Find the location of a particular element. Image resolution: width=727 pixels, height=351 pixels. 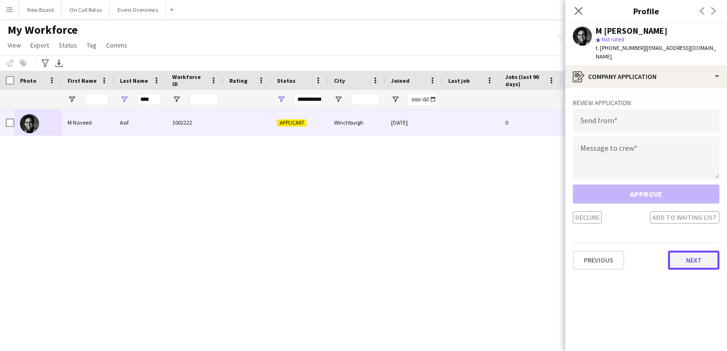

h3: Profile is located at coordinates (646, 11).